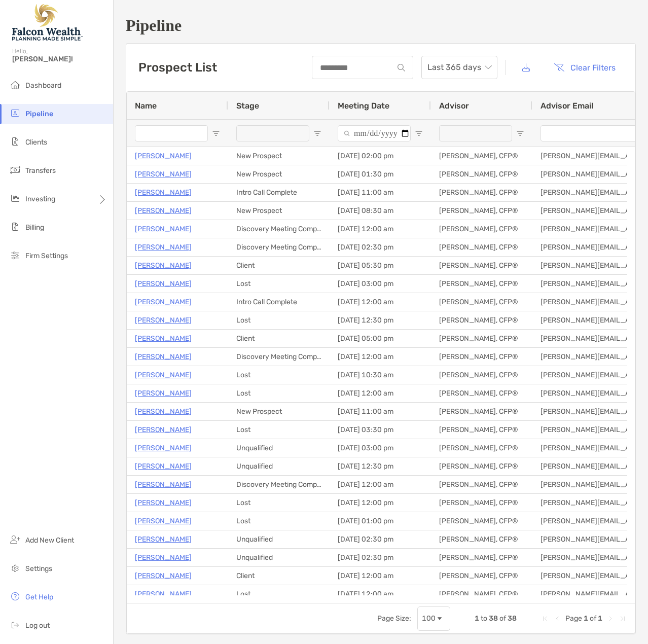 The width and height of the screenshot is (648, 644). Describe the element at coordinates (145, 106) in the screenshot. I see `span: Name` at that location.